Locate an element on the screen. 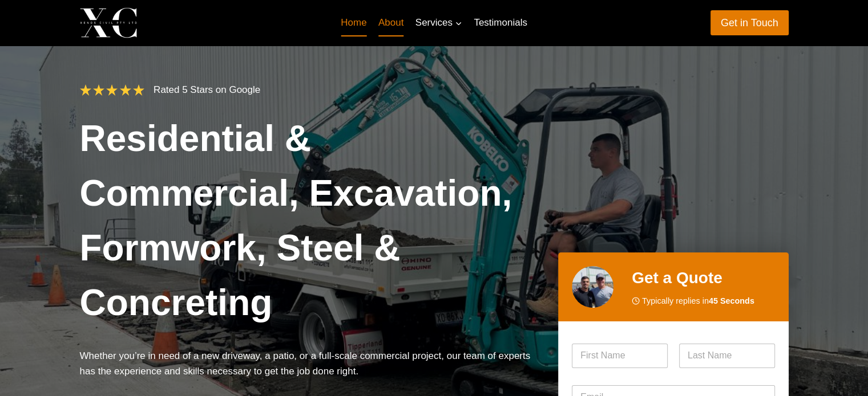 The height and width of the screenshot is (396, 868). a: Get in Touch is located at coordinates (749, 22).